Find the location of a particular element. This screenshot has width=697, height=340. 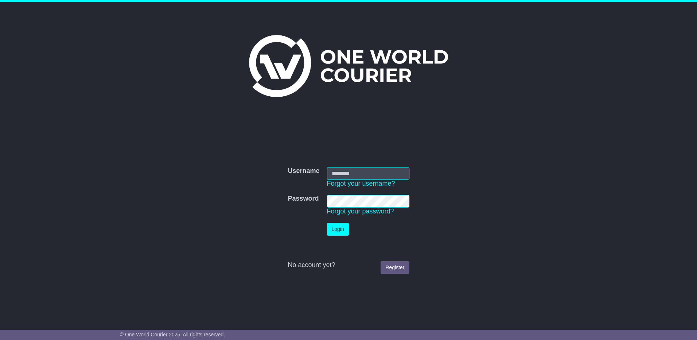

div: No account yet? is located at coordinates (348, 265).